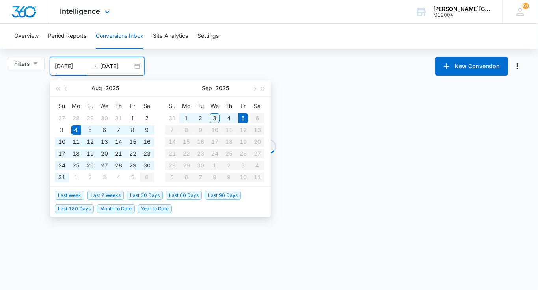 The image size is (538, 290). I want to click on div: 4, so click(76, 130).